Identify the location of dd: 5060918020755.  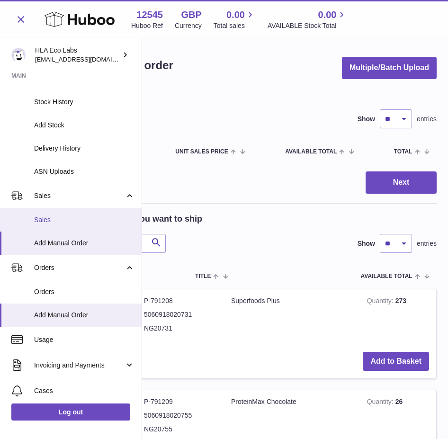
(181, 416).